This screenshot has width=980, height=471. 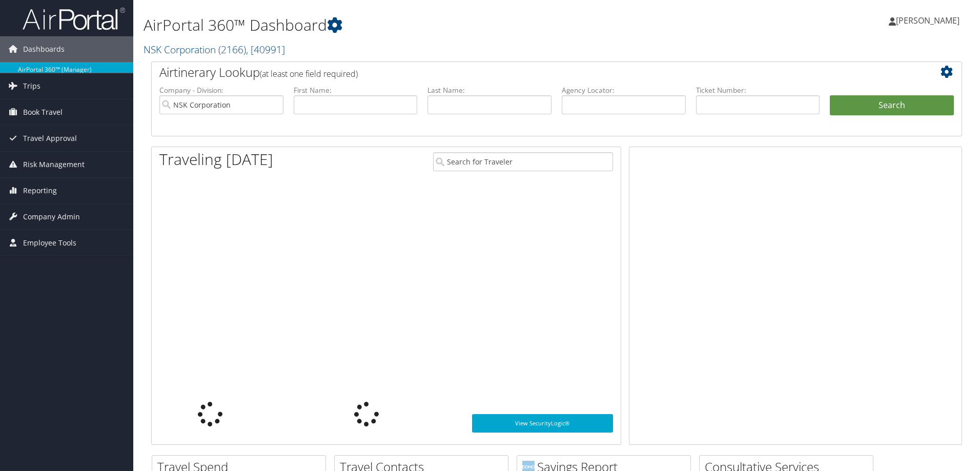 What do you see at coordinates (523, 162) in the screenshot?
I see `input: Search for Traveler` at bounding box center [523, 162].